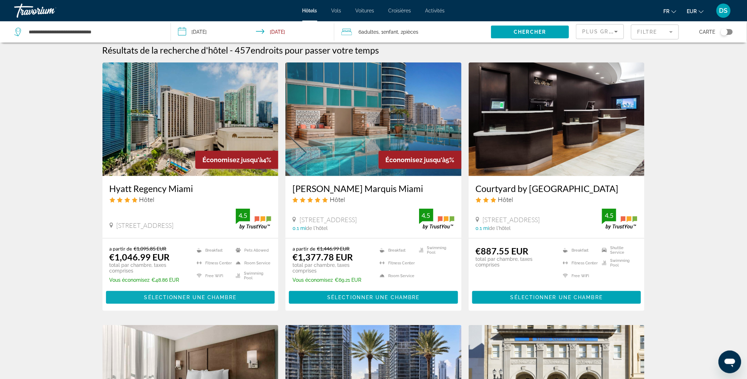  I want to click on span: , 1, so click(388, 32).